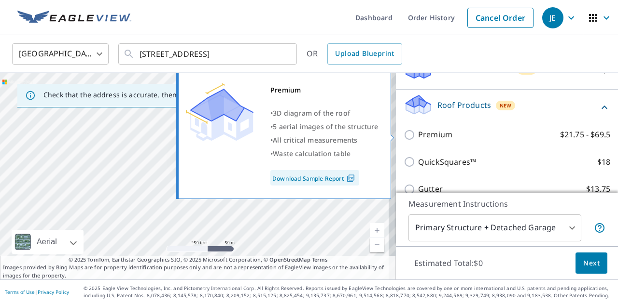  I want to click on p: Roof Products, so click(464, 105).